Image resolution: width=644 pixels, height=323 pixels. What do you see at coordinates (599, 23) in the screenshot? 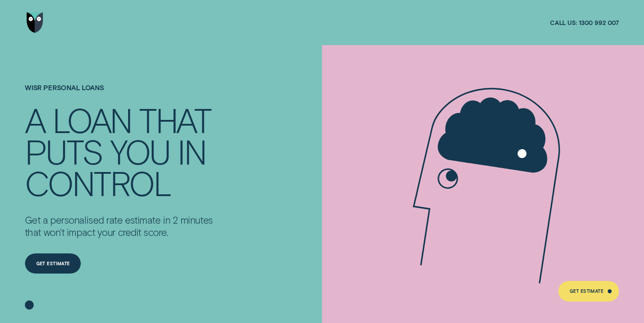
I see `span: 1300 992 007` at bounding box center [599, 23].